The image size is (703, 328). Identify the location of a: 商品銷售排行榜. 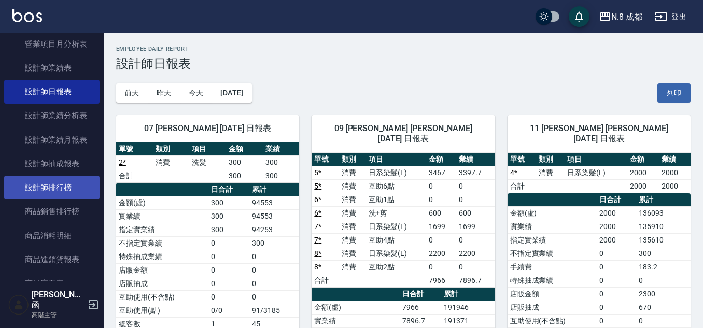
(52, 212).